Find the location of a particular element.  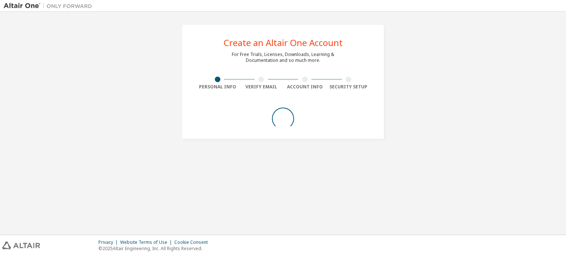

img: Altair One is located at coordinates (50, 6).